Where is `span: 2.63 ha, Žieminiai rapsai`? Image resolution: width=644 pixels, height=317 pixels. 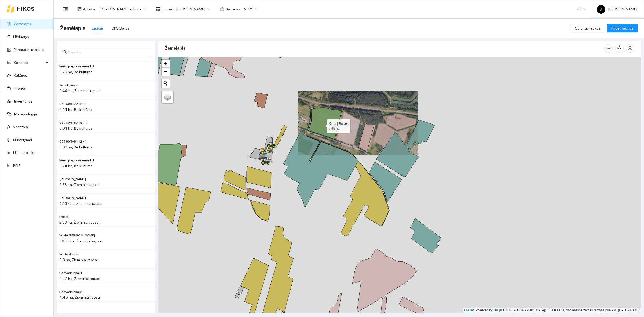 span: 2.63 ha, Žieminiai rapsai is located at coordinates (79, 185).